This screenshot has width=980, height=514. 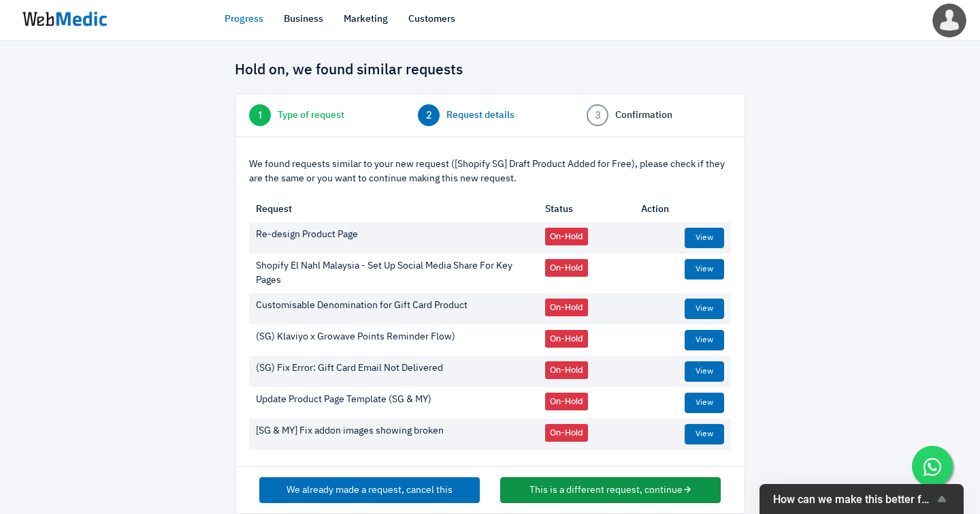 I want to click on span: How can we make this better for you?, so click(x=853, y=499).